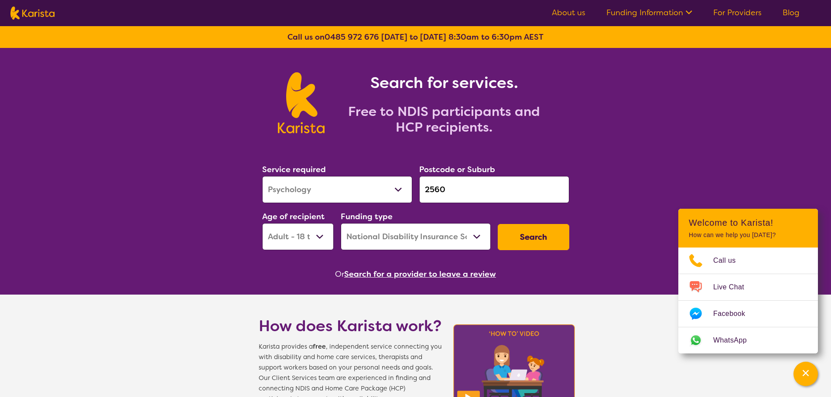 The height and width of the screenshot is (397, 831). I want to click on div: Channel Menu, so click(748, 281).